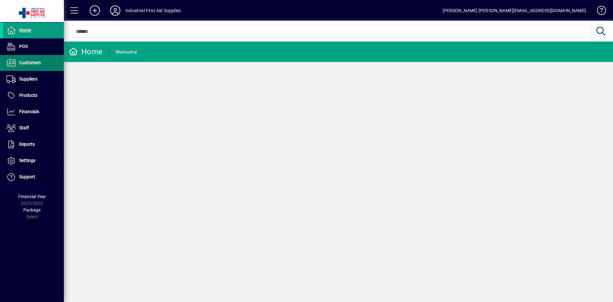  Describe the element at coordinates (34, 95) in the screenshot. I see `a: Products` at that location.